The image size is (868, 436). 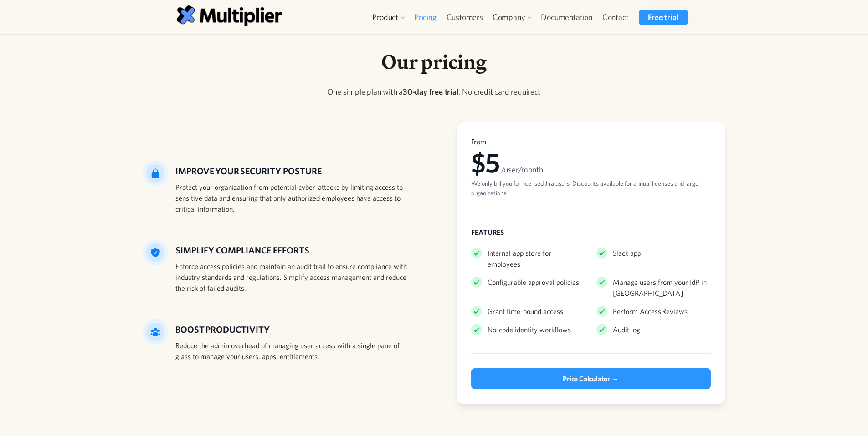 I want to click on div: Protect your organization from potential cyber-attacks by limiting access to sensitive data and e..., so click(x=294, y=198).